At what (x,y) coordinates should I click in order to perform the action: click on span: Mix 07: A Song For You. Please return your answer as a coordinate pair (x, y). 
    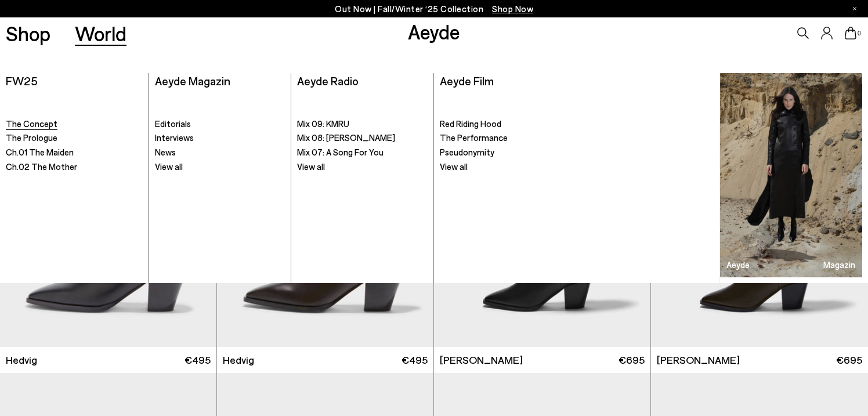
    Looking at the image, I should click on (340, 152).